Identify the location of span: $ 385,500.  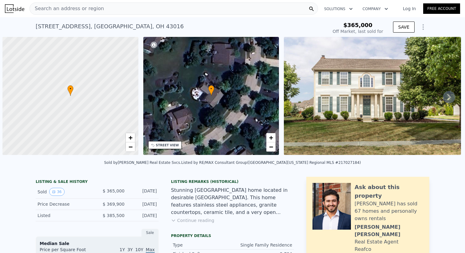
(114, 216).